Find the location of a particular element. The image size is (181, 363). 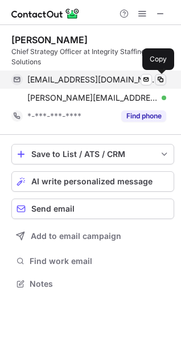

button: Reveal Button is located at coordinates (144, 116).